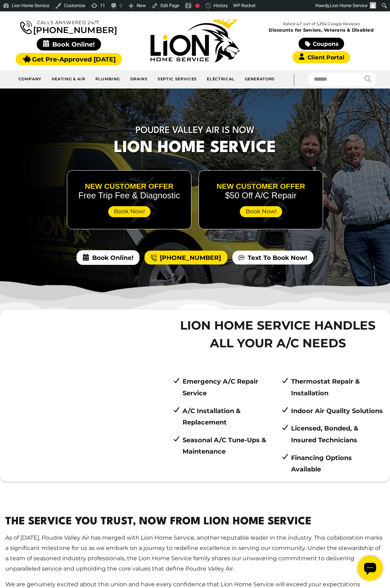  I want to click on h2: The Service You Trust, Now From Lion Home Service, so click(195, 521).